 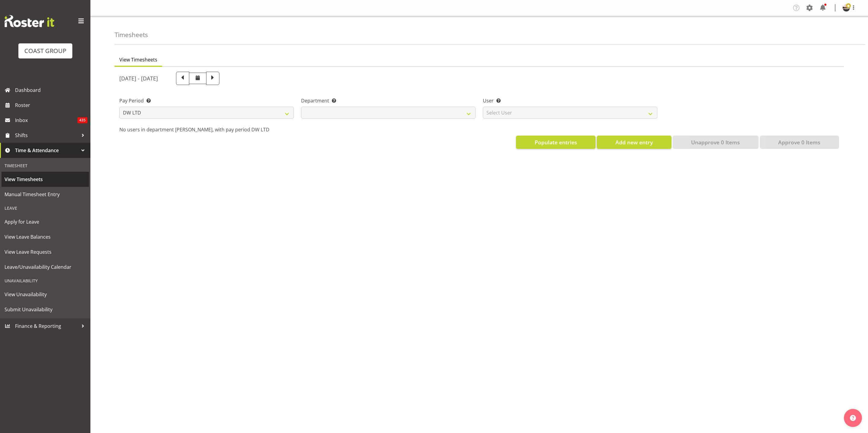 I want to click on span: Approve 0 Items, so click(x=799, y=142).